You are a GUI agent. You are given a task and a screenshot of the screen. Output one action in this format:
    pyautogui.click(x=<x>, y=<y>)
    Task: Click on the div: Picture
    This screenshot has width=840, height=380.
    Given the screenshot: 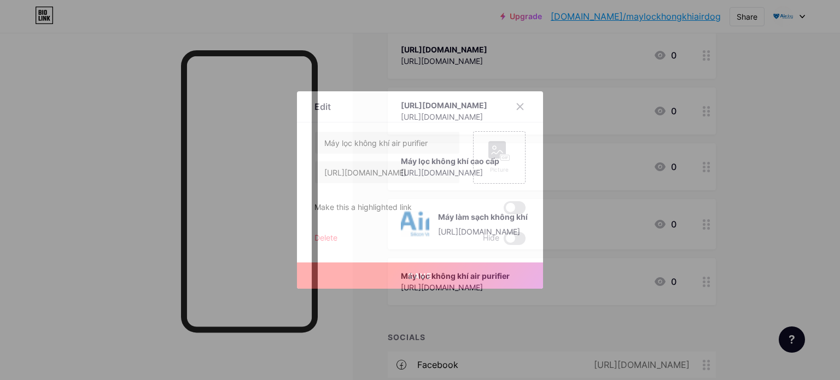 What is the action you would take?
    pyautogui.click(x=499, y=170)
    